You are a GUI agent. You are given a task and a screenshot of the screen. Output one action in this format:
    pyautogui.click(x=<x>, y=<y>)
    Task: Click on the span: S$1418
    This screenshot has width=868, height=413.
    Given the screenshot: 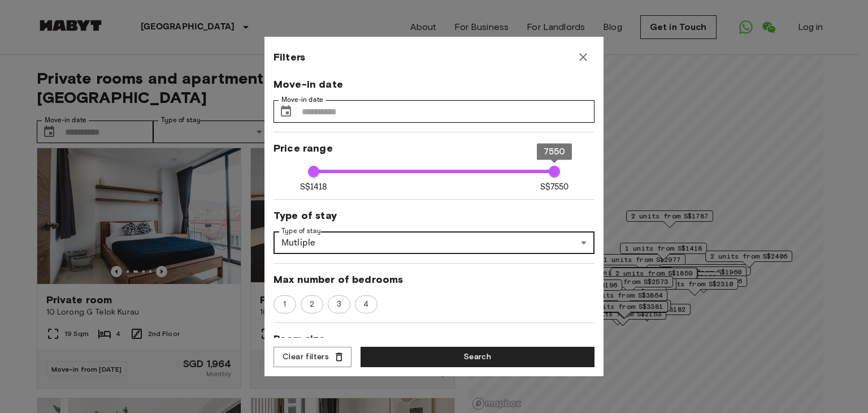 What is the action you would take?
    pyautogui.click(x=313, y=187)
    